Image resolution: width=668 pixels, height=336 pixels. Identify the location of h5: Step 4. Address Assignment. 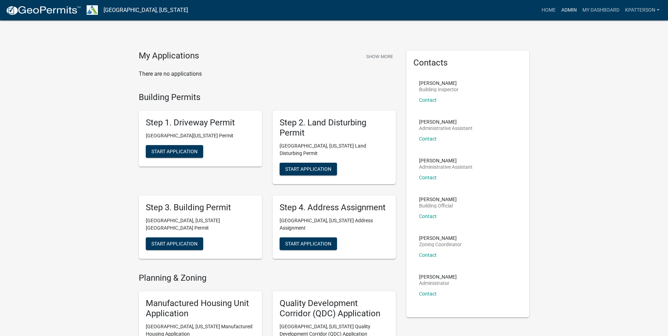
(334, 207).